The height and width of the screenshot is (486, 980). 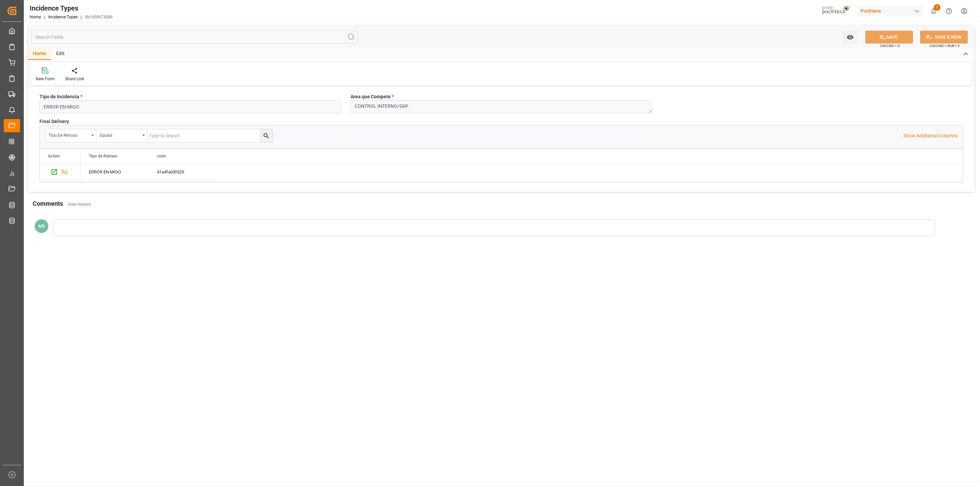 What do you see at coordinates (183, 172) in the screenshot?
I see `div: 41a4fa03fd29` at bounding box center [183, 172].